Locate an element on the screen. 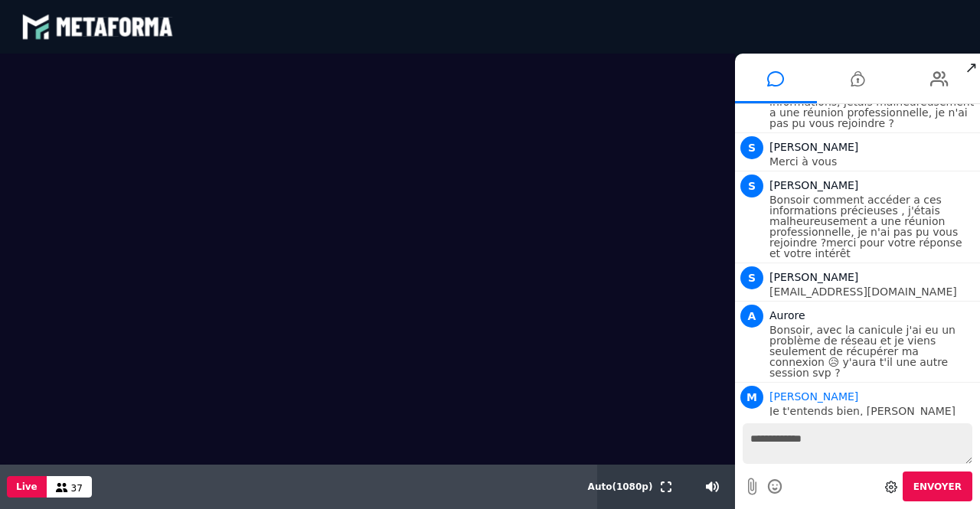 The image size is (980, 509). span: Aurore is located at coordinates (787, 315).